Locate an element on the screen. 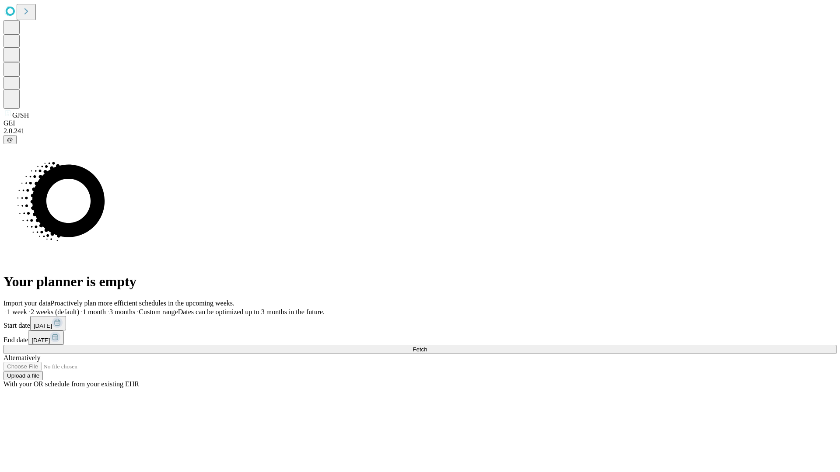  span: Custom range is located at coordinates (158, 312).